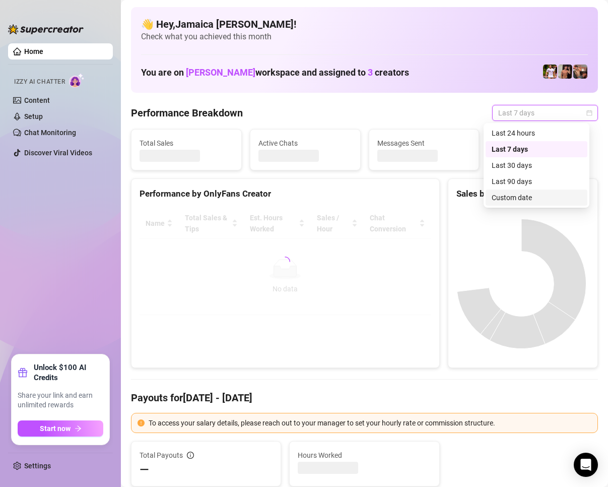 This screenshot has width=608, height=487. What do you see at coordinates (285, 194) in the screenshot?
I see `div: Performance by OnlyFans Creator` at bounding box center [285, 194].